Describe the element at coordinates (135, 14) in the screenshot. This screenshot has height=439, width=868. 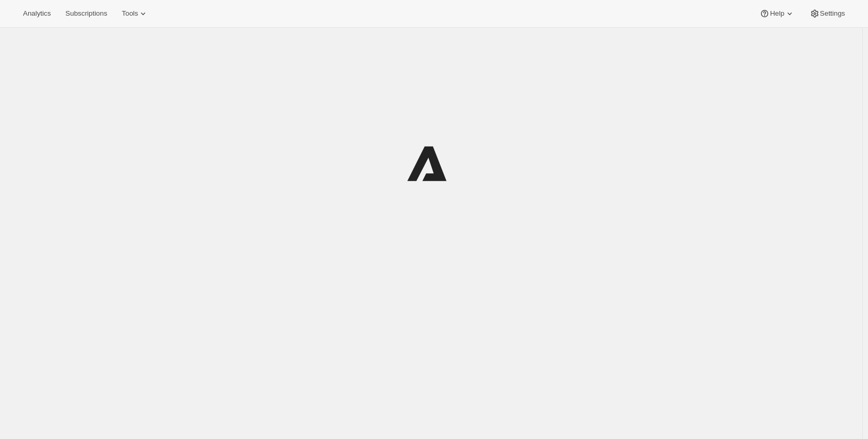
I see `button: Tools` at that location.